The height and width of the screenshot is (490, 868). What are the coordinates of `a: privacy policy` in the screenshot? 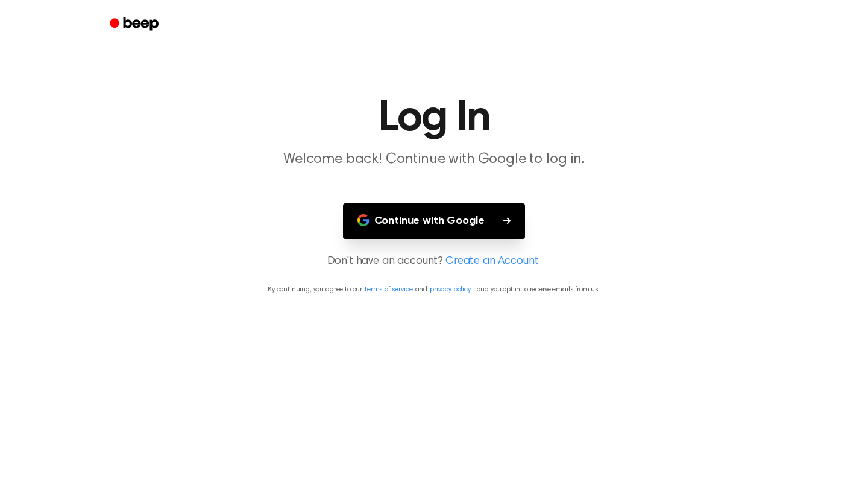 It's located at (450, 290).